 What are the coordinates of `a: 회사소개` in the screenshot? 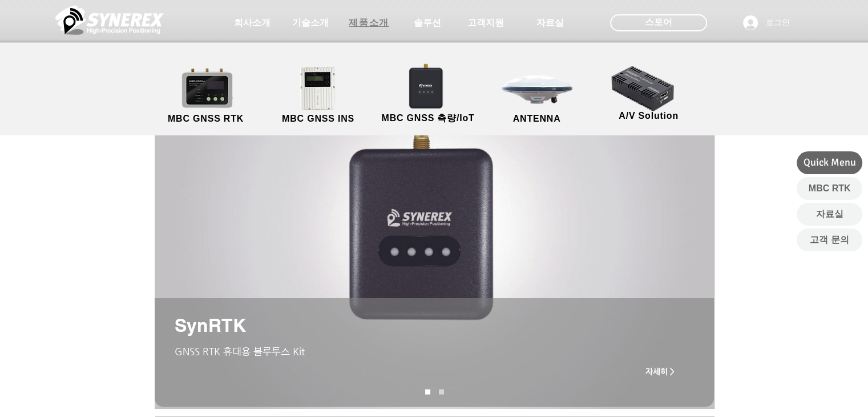 It's located at (253, 23).